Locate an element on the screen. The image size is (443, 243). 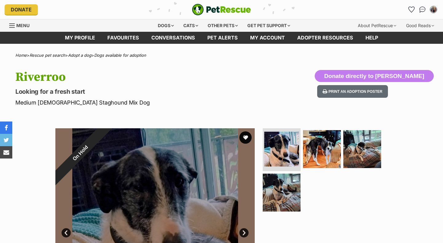
a: My account is located at coordinates (268, 38).